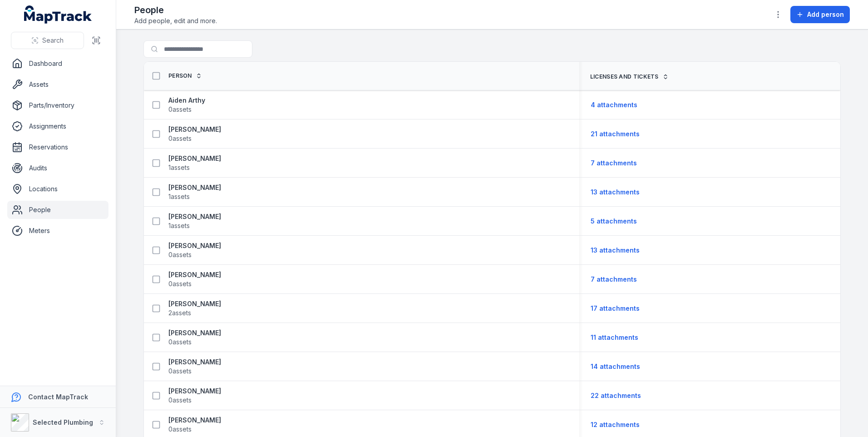 This screenshot has height=437, width=868. I want to click on button: 12 attachments, so click(615, 425).